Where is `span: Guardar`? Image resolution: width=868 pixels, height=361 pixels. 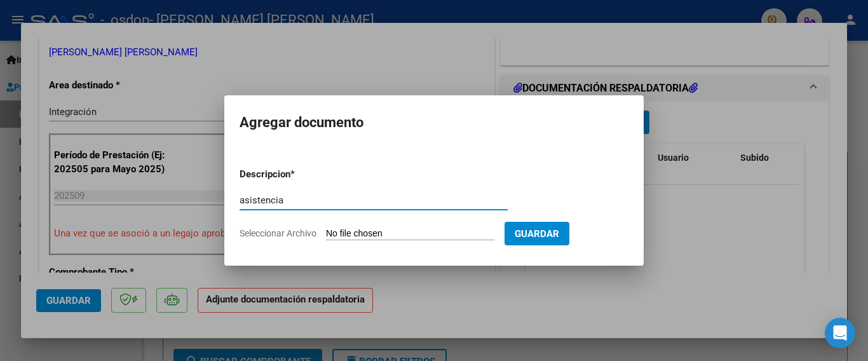
span: Guardar is located at coordinates (537, 234).